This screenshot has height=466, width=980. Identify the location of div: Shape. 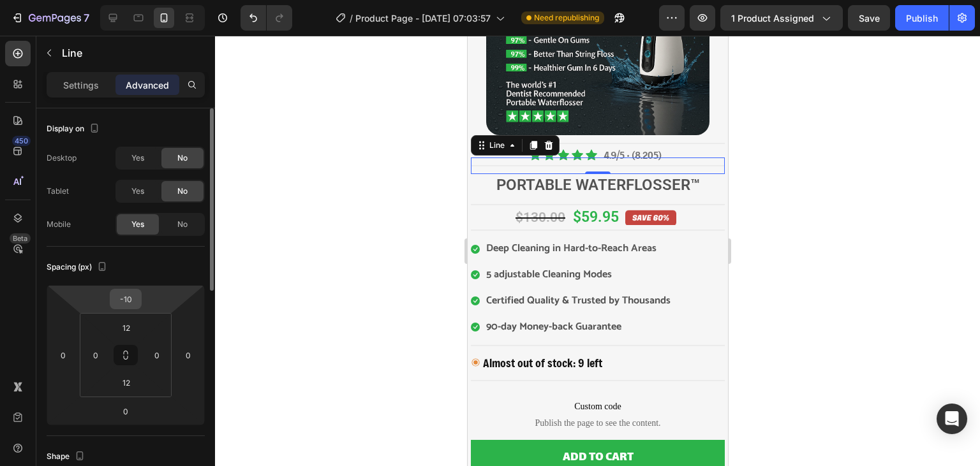
(67, 457).